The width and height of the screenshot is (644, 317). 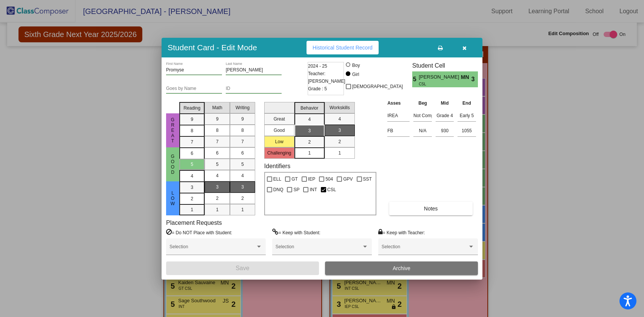 What do you see at coordinates (422, 103) in the screenshot?
I see `th: Beg` at bounding box center [422, 103].